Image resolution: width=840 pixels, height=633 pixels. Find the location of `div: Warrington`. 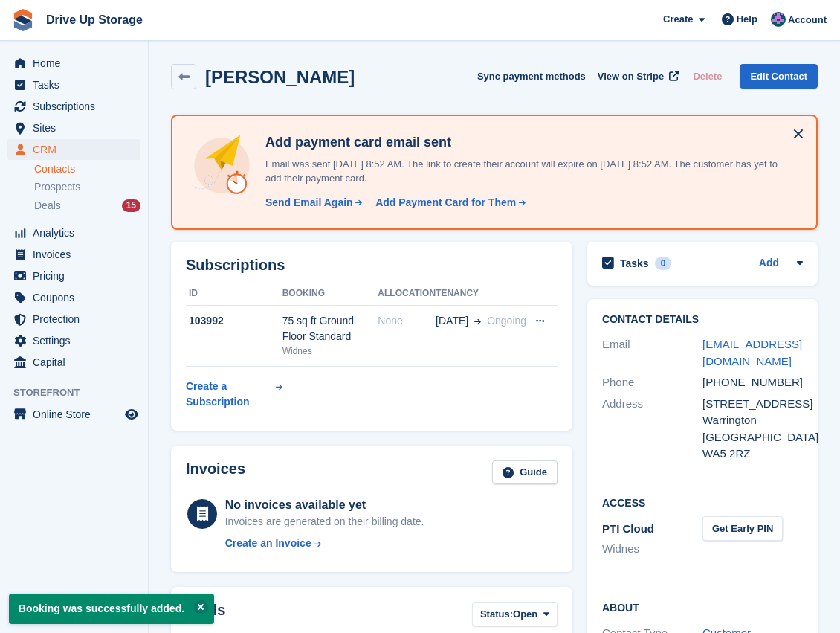

div: Warrington is located at coordinates (752, 420).